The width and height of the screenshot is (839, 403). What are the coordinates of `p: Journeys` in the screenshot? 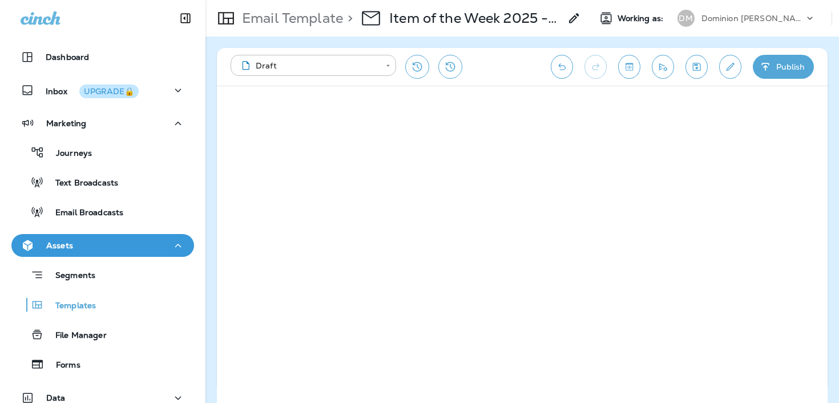 It's located at (68, 153).